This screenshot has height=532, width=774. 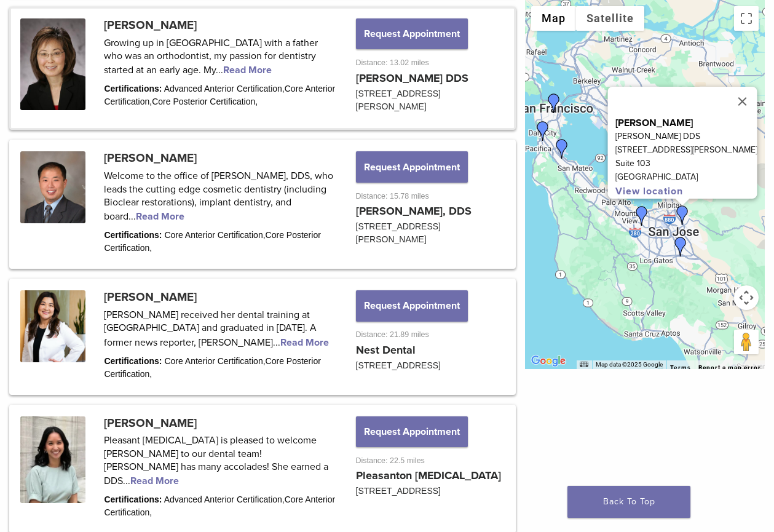 I want to click on div: Dr. Edward Orson, so click(x=554, y=104).